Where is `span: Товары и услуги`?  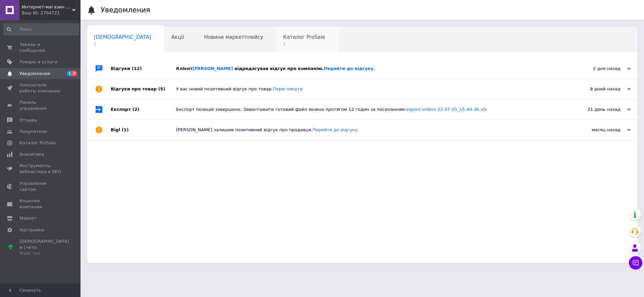 span: Товары и услуги is located at coordinates (38, 62).